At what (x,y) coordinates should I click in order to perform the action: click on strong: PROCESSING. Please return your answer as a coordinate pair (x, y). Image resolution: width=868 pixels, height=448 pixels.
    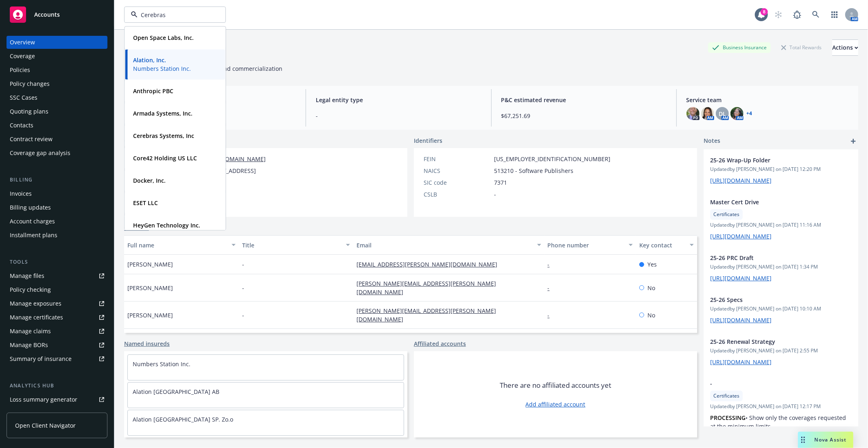
    Looking at the image, I should click on (728, 418).